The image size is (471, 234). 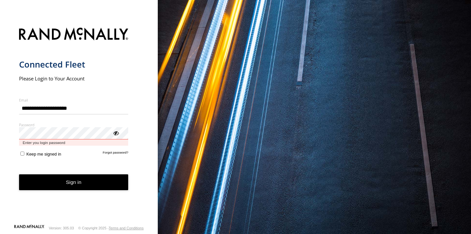 I want to click on a: Visit our Website, so click(x=29, y=228).